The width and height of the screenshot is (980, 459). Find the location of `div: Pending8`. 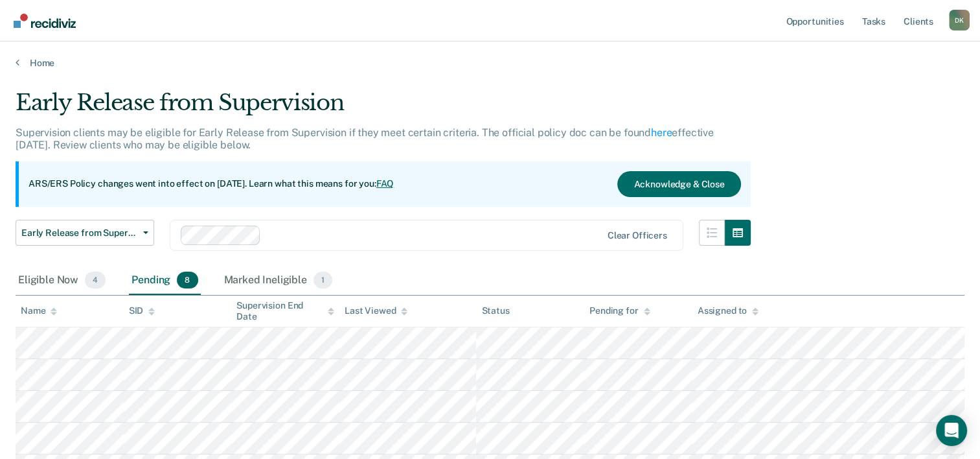

div: Pending8 is located at coordinates (164, 281).